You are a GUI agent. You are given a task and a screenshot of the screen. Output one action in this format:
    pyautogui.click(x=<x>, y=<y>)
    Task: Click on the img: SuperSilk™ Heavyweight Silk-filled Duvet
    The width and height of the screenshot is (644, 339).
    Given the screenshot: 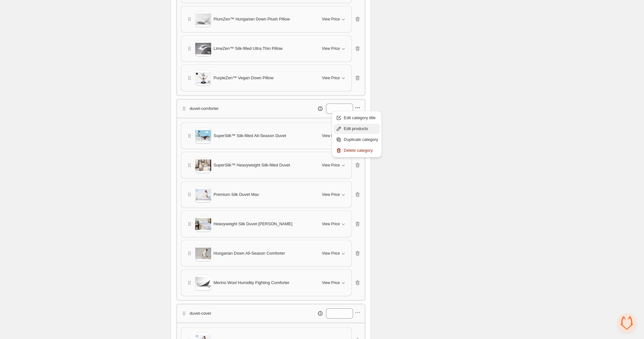 What is the action you would take?
    pyautogui.click(x=203, y=165)
    